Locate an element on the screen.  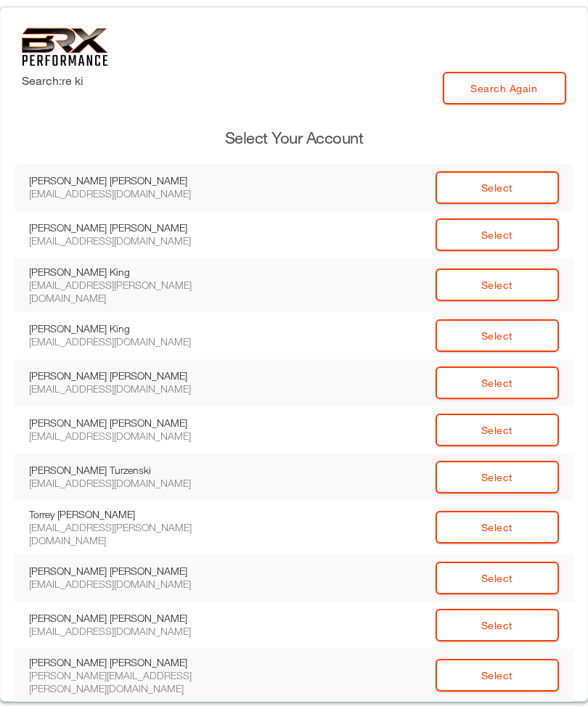
h3: Select Your Account is located at coordinates (294, 138).